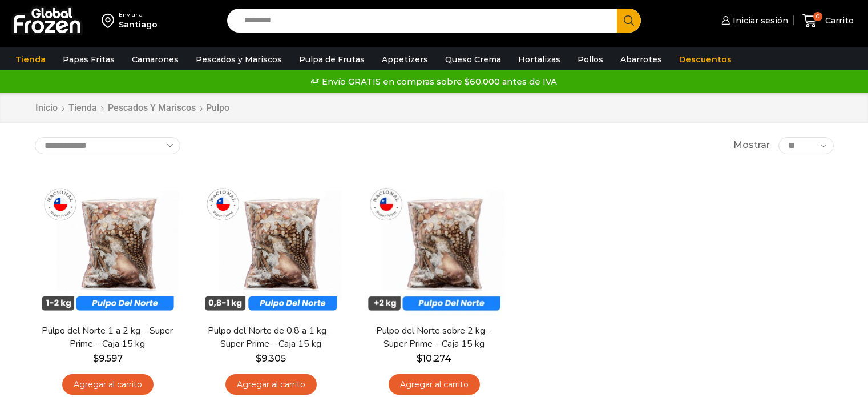  I want to click on a: Inicio, so click(46, 108).